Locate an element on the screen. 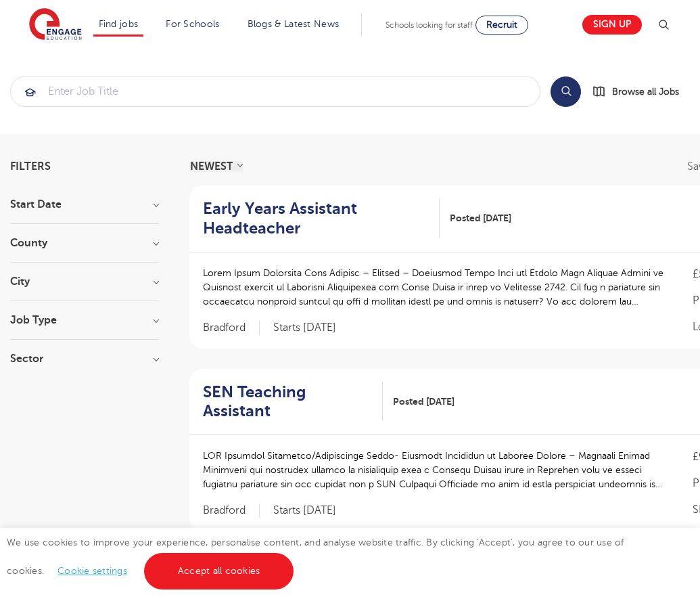 Image resolution: width=700 pixels, height=601 pixels. span: Browse all Jobs is located at coordinates (645, 92).